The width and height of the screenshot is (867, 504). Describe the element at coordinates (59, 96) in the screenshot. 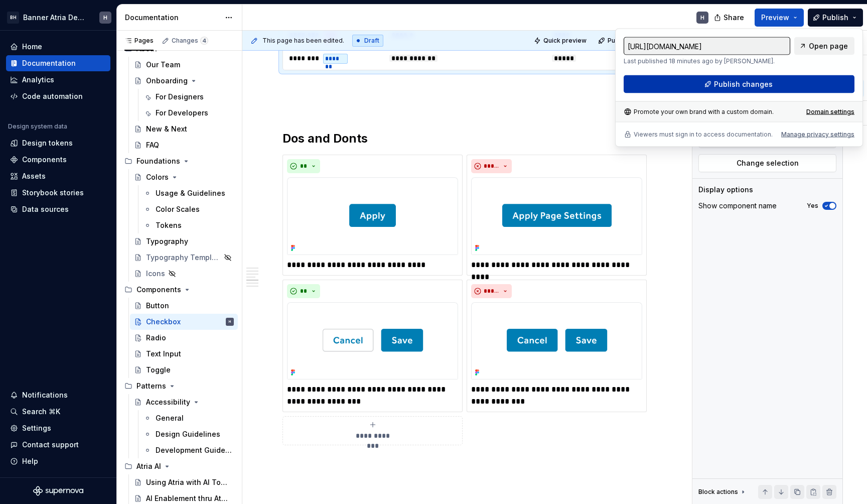

I see `a: Code automation` at that location.